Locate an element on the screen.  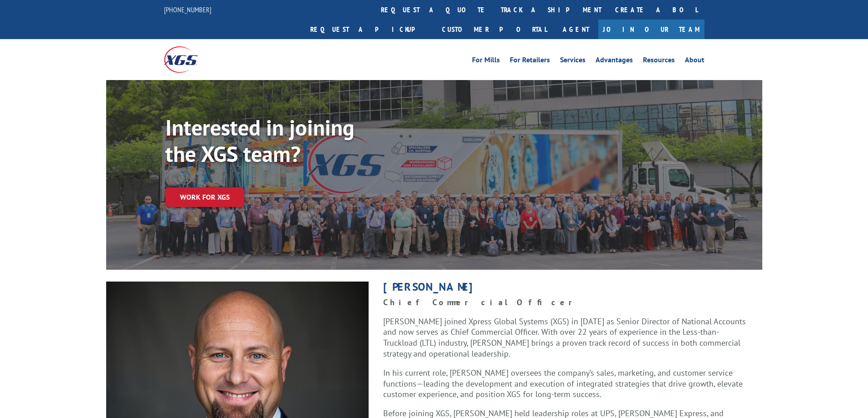
a: Join Our Team is located at coordinates (651, 29).